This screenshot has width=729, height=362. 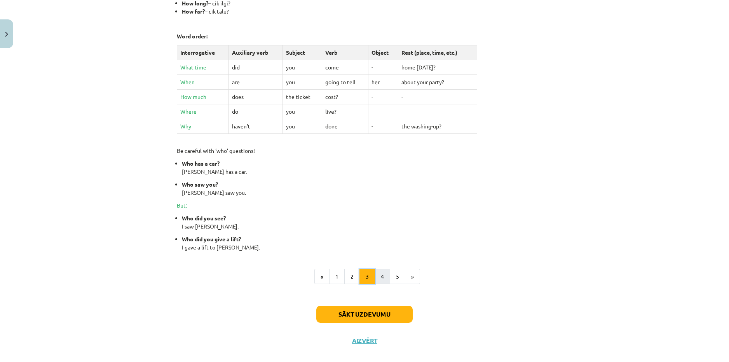 What do you see at coordinates (364, 341) in the screenshot?
I see `button: Aizvērt` at bounding box center [364, 341].